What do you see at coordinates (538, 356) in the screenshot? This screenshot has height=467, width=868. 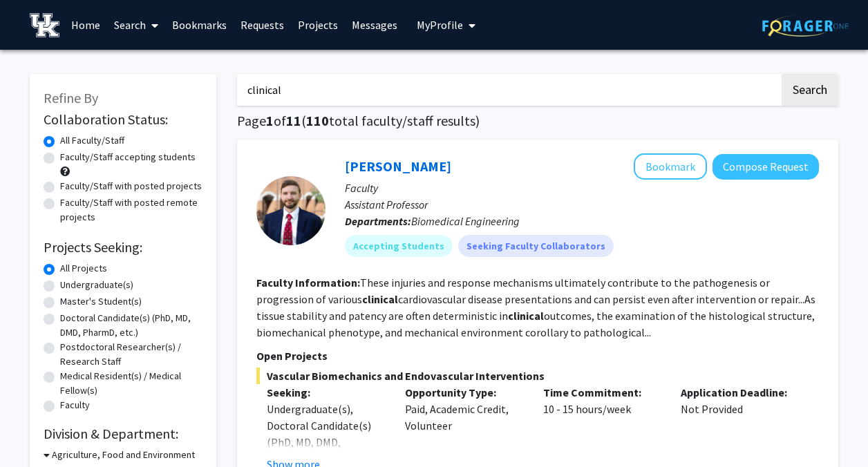 I see `p: Open Projects` at bounding box center [538, 356].